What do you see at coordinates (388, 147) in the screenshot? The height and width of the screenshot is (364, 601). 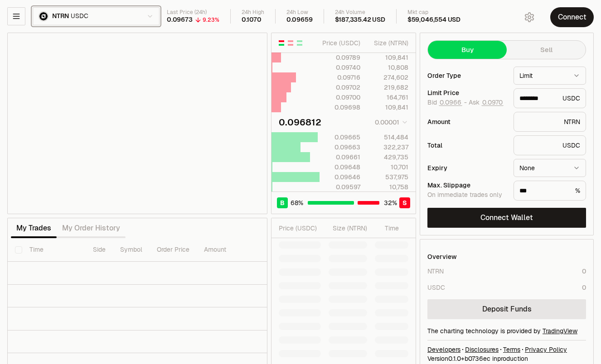 I see `div: 322,237` at bounding box center [388, 147].